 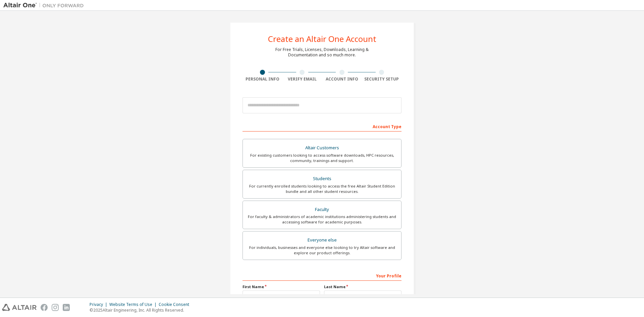 What do you see at coordinates (99, 305) in the screenshot?
I see `div: Privacy` at bounding box center [99, 305].